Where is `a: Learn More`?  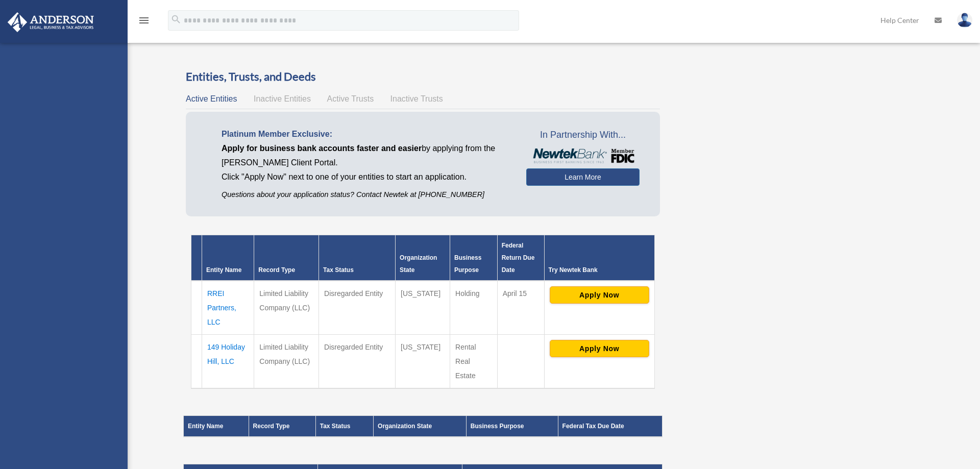
a: Learn More is located at coordinates (582, 177).